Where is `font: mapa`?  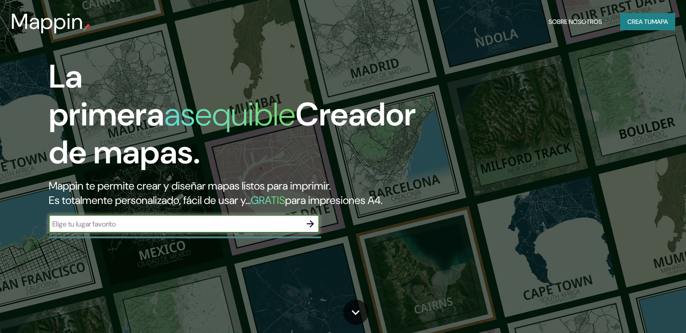 font: mapa is located at coordinates (660, 22).